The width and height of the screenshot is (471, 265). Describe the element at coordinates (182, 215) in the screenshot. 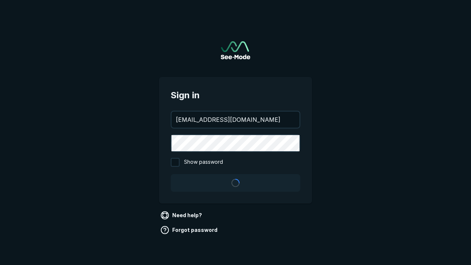

I see `a: Need help?` at that location.